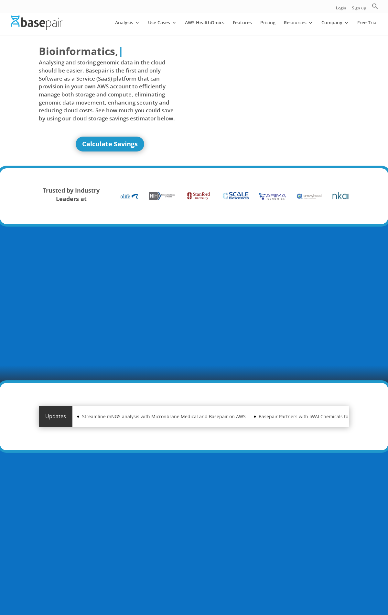 This screenshot has height=615, width=388. What do you see at coordinates (162, 28) in the screenshot?
I see `a: Use Cases` at bounding box center [162, 28].